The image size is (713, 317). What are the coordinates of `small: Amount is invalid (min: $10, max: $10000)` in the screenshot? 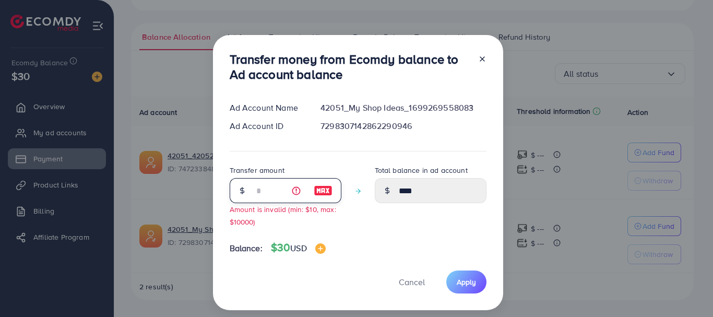 It's located at (283, 215).